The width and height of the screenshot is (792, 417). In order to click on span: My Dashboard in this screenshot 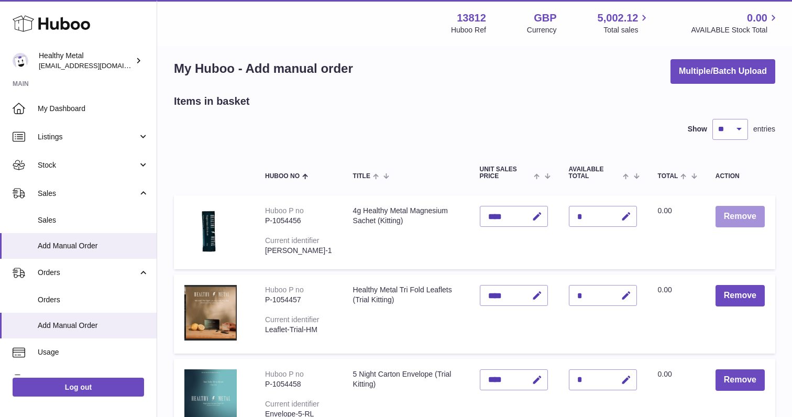, I will do `click(93, 108)`.